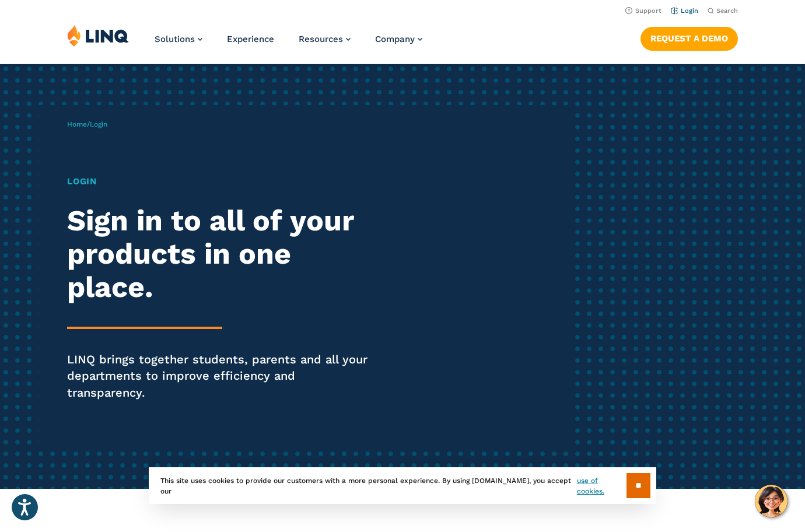 The image size is (805, 532). What do you see at coordinates (689, 37) in the screenshot?
I see `nav: Button Navigation` at bounding box center [689, 37].